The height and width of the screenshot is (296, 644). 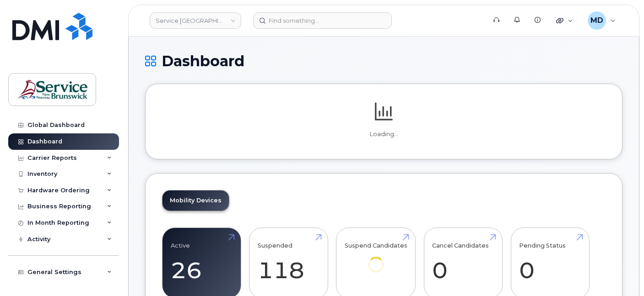 What do you see at coordinates (196, 201) in the screenshot?
I see `a: Mobility Devices` at bounding box center [196, 201].